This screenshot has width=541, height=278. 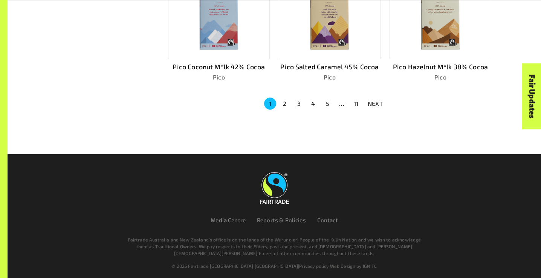 I want to click on nav: pagination navigation, so click(x=325, y=104).